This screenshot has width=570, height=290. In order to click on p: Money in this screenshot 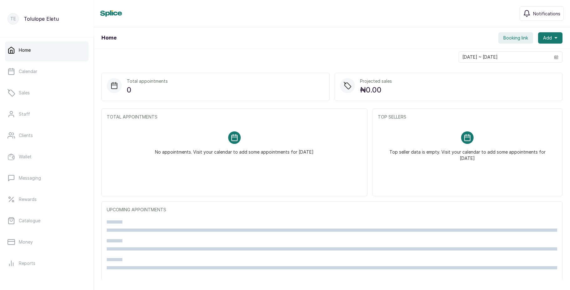, I will do `click(26, 242)`.